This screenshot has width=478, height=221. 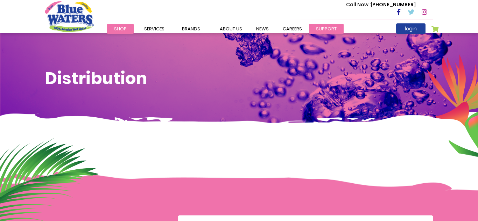 I want to click on a: careers, so click(x=292, y=29).